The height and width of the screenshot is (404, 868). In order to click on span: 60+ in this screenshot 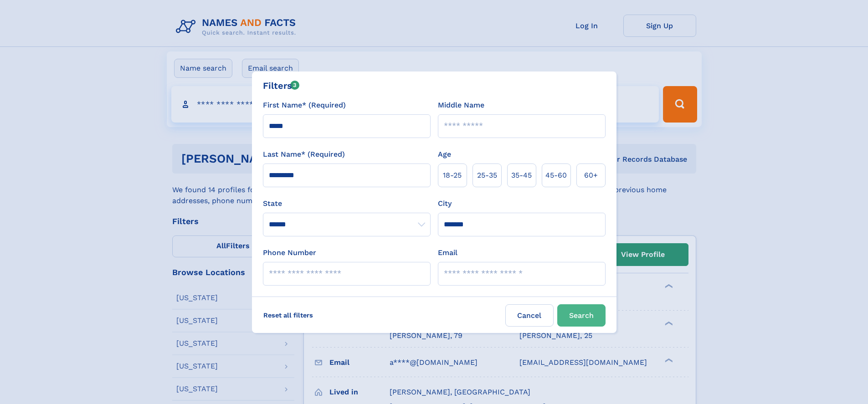, I will do `click(591, 176)`.